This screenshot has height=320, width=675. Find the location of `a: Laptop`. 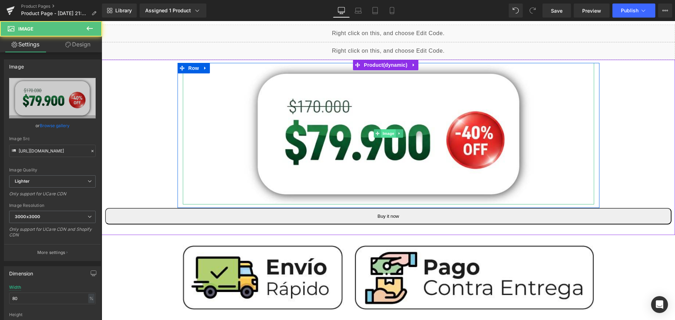

a: Laptop is located at coordinates (358, 11).